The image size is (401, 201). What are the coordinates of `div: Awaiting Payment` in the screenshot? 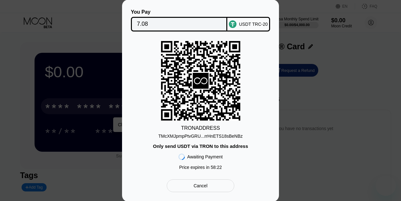 It's located at (205, 156).